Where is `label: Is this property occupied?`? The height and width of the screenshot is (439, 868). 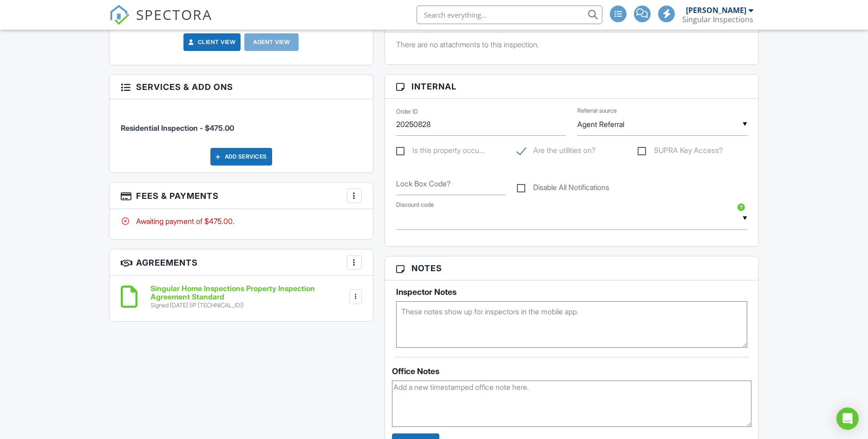 label: Is this property occupied? is located at coordinates (440, 152).